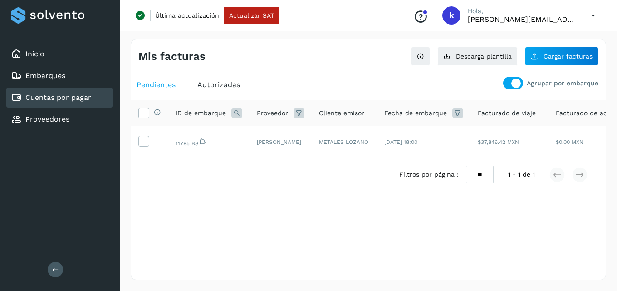  I want to click on span: Proveedor, so click(272, 113).